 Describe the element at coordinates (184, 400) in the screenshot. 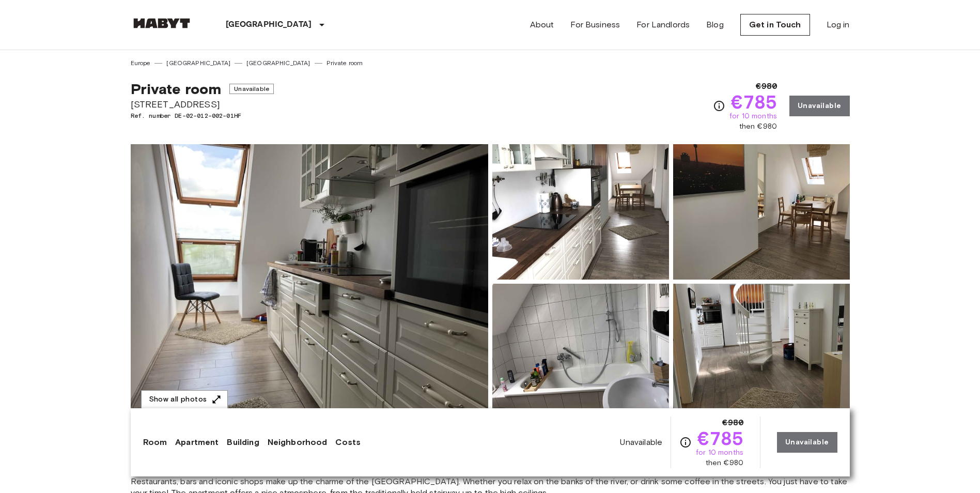

I see `button: Show all photos` at that location.